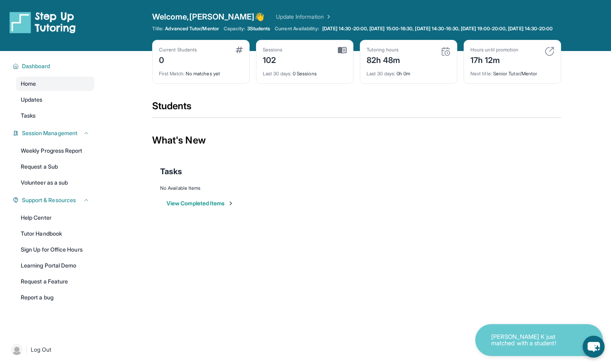 This screenshot has width=611, height=364. Describe the element at coordinates (55, 217) in the screenshot. I see `a: Help Center` at that location.